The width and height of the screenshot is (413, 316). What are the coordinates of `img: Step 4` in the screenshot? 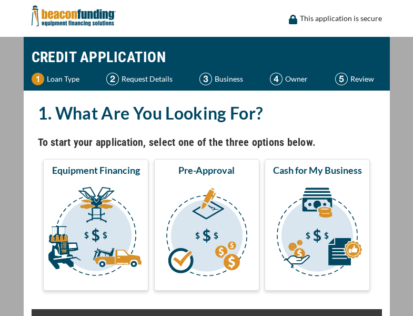 It's located at (276, 79).